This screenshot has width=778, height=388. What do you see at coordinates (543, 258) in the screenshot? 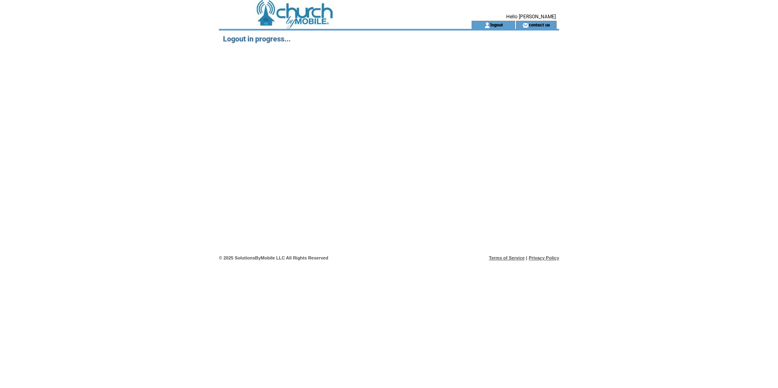
I see `a: Privacy Policy` at bounding box center [543, 258].